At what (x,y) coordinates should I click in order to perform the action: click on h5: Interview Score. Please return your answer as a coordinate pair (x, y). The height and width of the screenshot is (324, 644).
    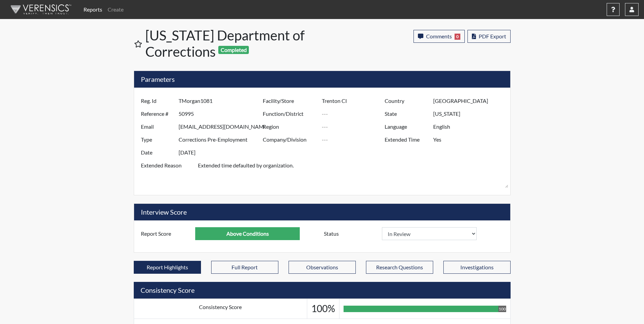
    Looking at the image, I should click on (322, 212).